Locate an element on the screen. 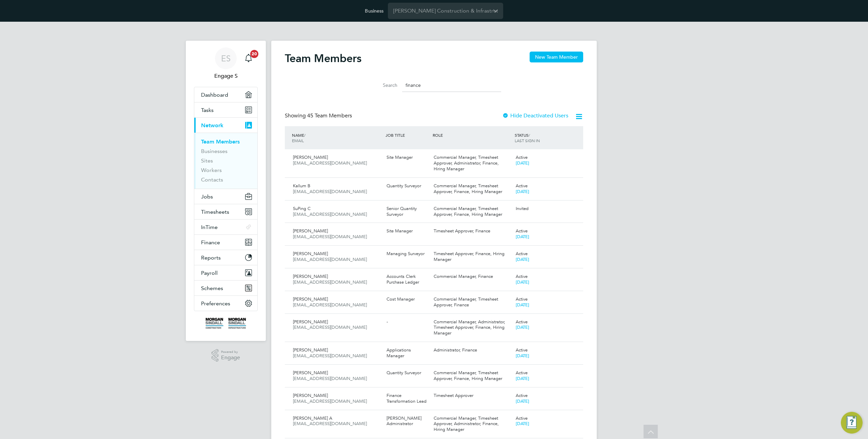 The image size is (868, 439). div: Network is located at coordinates (225, 161).